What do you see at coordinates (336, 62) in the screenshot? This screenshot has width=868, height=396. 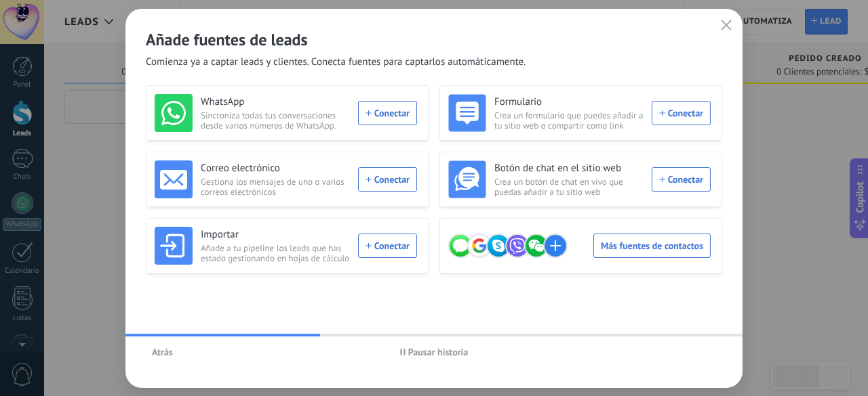 I see `span: Comienza ya a captar leads y clientes. Conecta fuentes para captarlos automáticamente.` at bounding box center [336, 62].